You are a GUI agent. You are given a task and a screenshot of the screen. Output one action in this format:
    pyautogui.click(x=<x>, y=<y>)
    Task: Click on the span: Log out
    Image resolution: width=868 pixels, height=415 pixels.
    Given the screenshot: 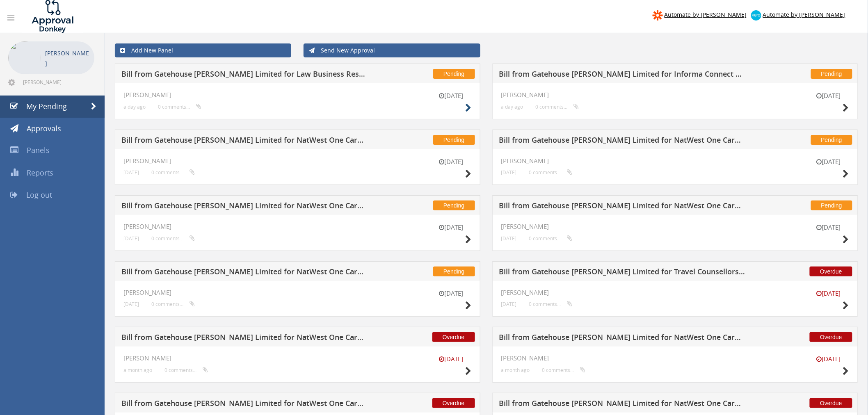 What is the action you would take?
    pyautogui.click(x=39, y=195)
    